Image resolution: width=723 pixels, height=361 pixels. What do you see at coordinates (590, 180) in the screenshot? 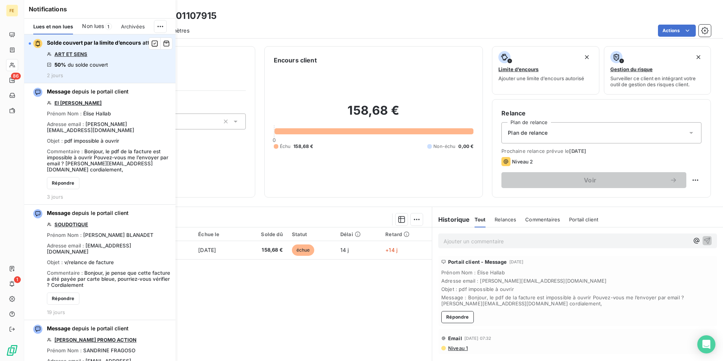
I see `span: Voir` at bounding box center [590, 180].